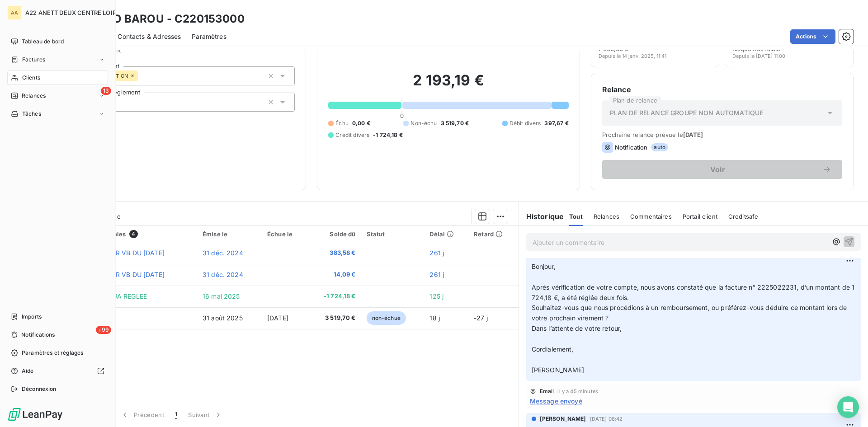  I want to click on h2: 2 193,19 €, so click(448, 85).